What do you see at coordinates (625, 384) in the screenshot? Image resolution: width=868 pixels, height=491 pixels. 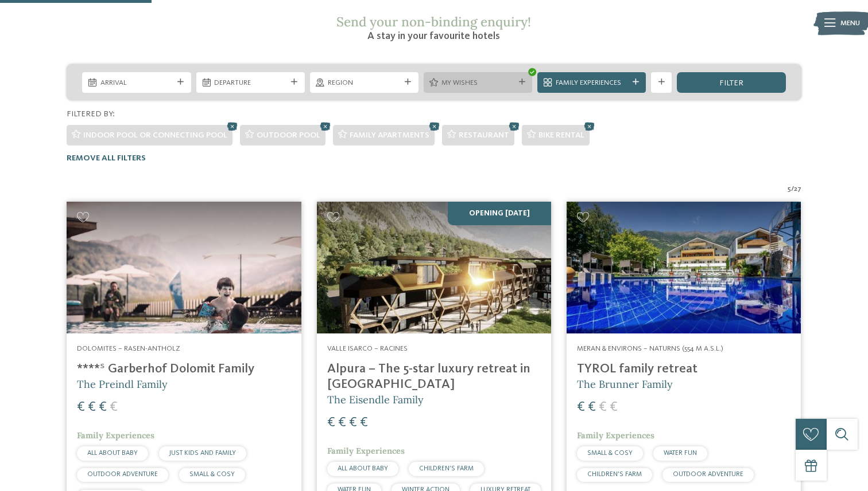 I see `span: The Brunner Family` at bounding box center [625, 384].